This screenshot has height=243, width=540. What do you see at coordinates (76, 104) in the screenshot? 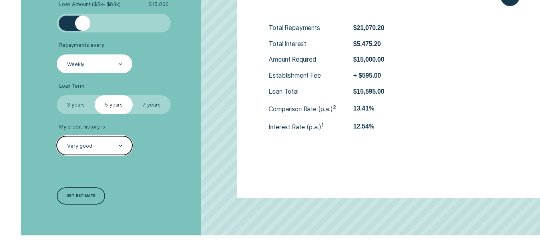
I see `label: 3 years` at bounding box center [76, 104].